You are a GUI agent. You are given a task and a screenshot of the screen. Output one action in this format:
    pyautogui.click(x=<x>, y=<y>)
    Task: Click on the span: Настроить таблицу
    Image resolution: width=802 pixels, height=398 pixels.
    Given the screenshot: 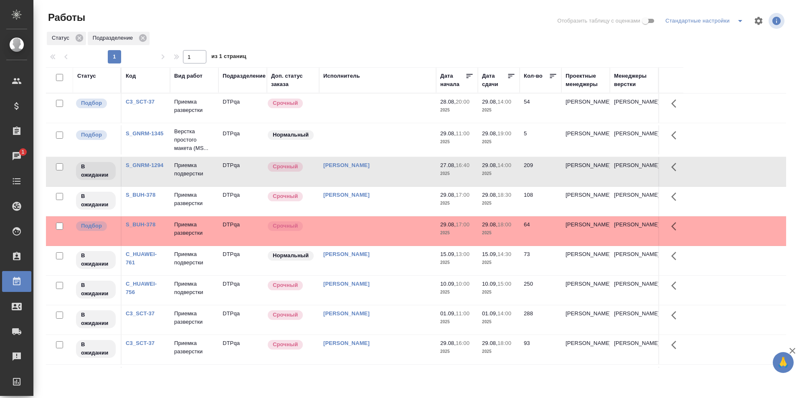 What is the action you would take?
    pyautogui.click(x=758, y=21)
    